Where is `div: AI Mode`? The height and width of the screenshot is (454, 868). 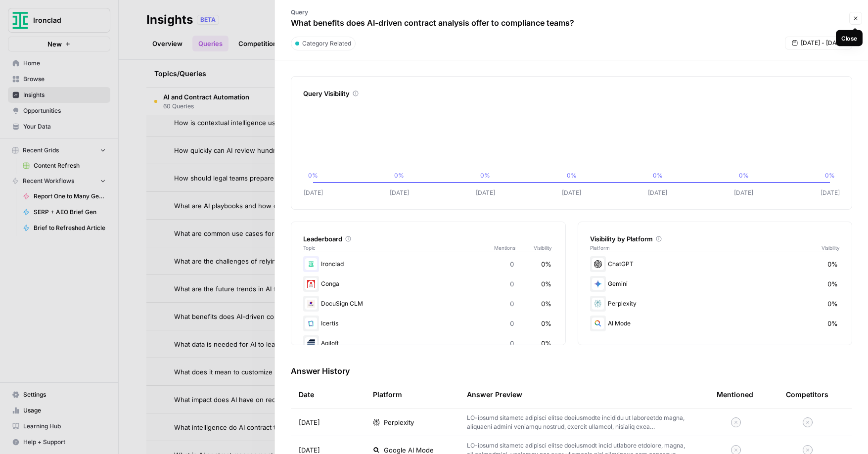
div: AI Mode is located at coordinates (714, 323).